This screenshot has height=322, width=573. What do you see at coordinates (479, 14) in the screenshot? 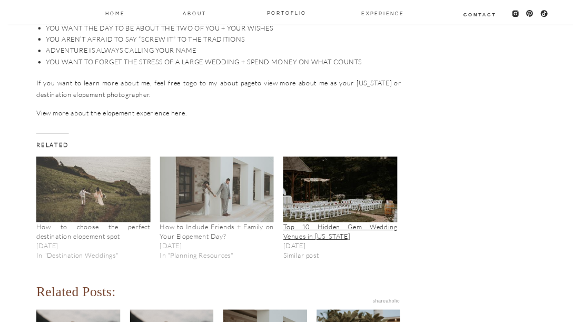
I see `a: Contact` at bounding box center [479, 14].